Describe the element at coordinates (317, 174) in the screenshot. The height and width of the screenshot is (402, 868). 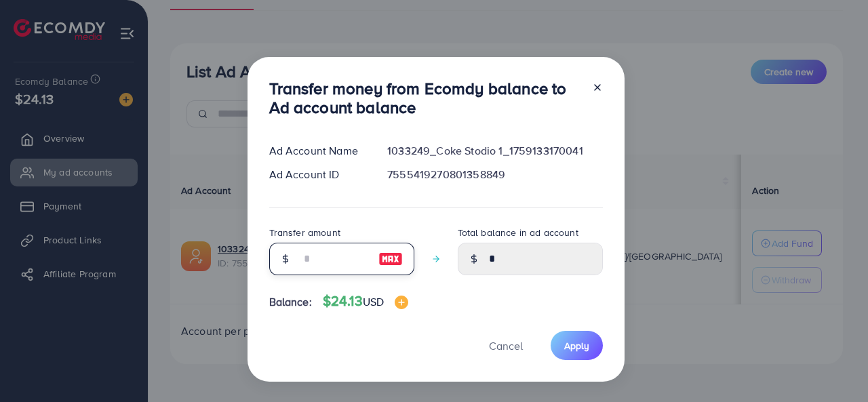
I see `div: Ad Account ID` at that location.